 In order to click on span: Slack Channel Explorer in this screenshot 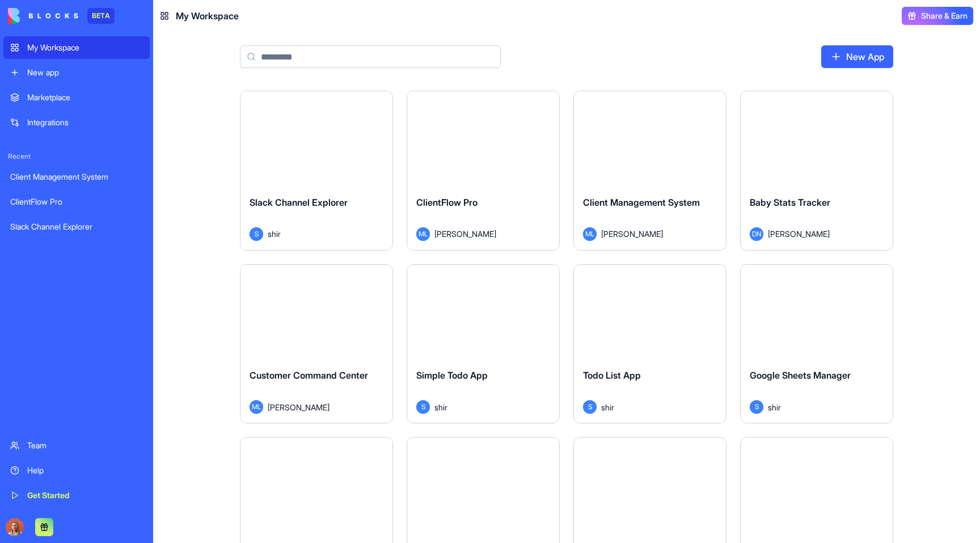, I will do `click(298, 202)`.